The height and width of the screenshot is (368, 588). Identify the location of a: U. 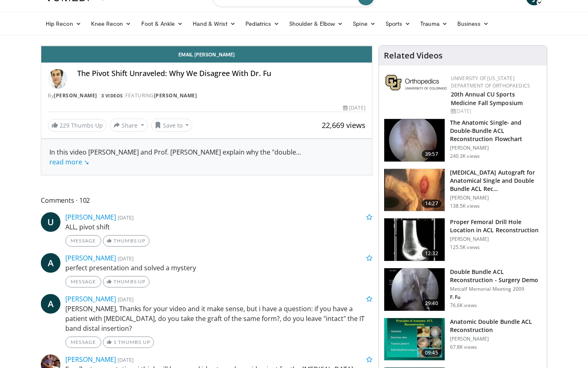
(50, 222).